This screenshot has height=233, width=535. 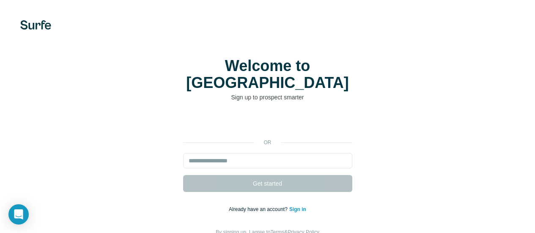 I want to click on p: Sign up to prospect smarter, so click(x=267, y=97).